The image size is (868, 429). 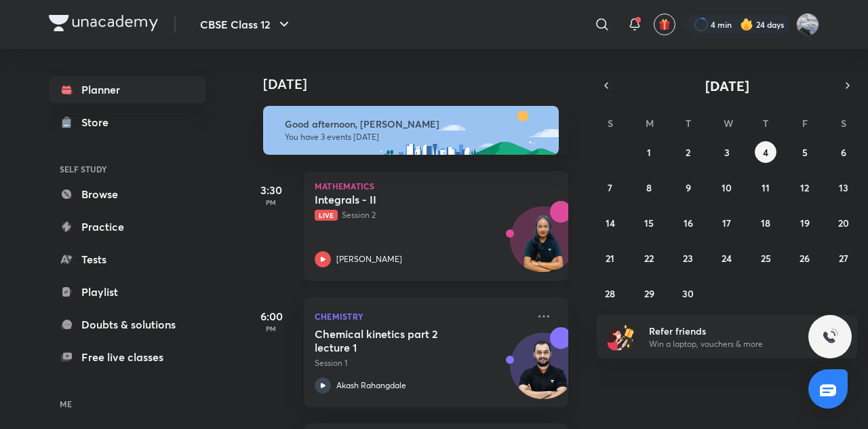 What do you see at coordinates (766, 152) in the screenshot?
I see `abbr: September 4, 2025` at bounding box center [766, 152].